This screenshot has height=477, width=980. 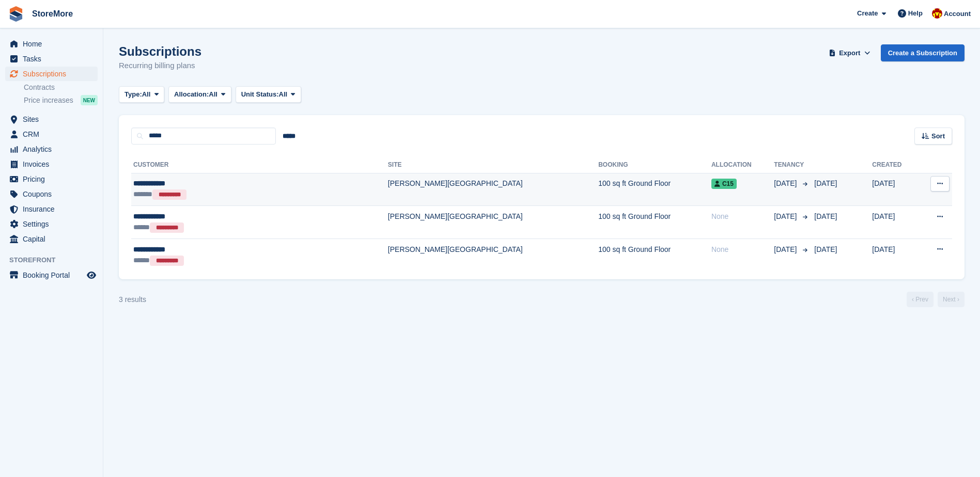 What do you see at coordinates (54, 239) in the screenshot?
I see `span: Capital` at bounding box center [54, 239].